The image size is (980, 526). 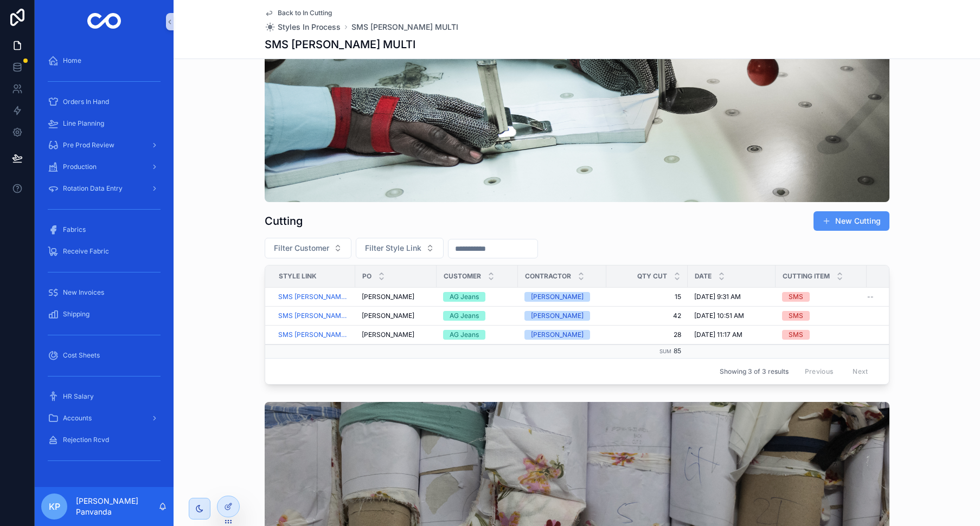 What do you see at coordinates (665, 352) in the screenshot?
I see `small: Sum` at bounding box center [665, 352].